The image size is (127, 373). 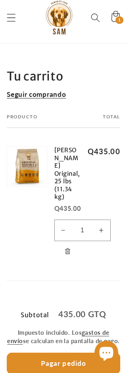 I want to click on th: Producto, so click(x=22, y=121).